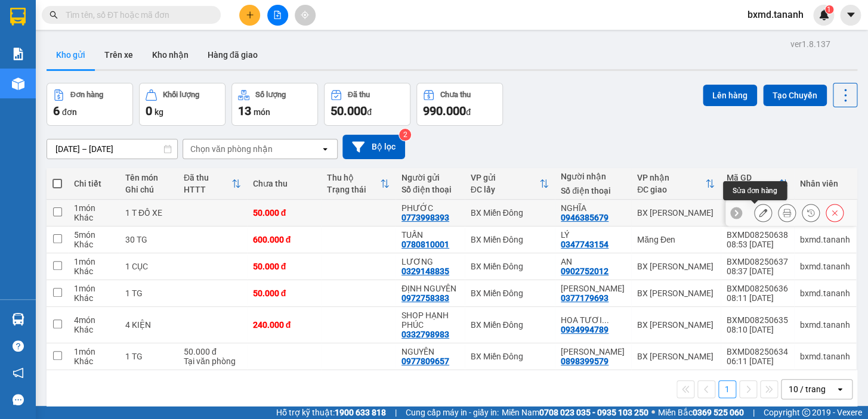 This screenshot has width=868, height=419. Describe the element at coordinates (277, 15) in the screenshot. I see `button: file-add` at that location.